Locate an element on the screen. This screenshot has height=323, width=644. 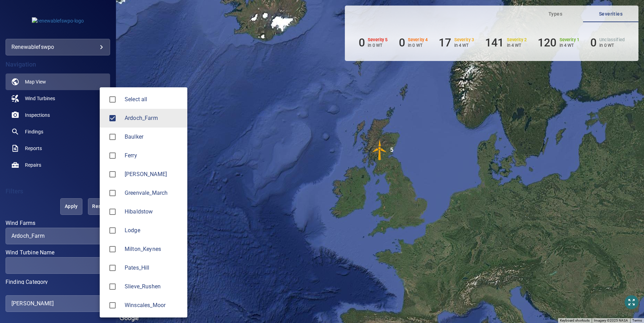
ul: Ardoch_Farm is located at coordinates (143, 203).